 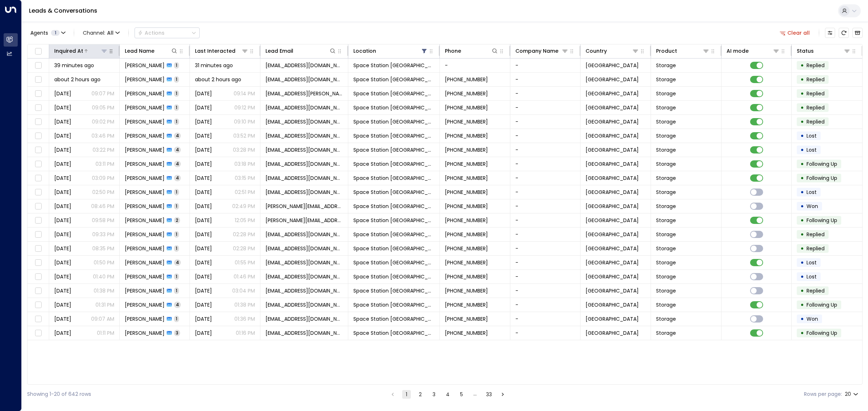 I want to click on div: Actions, so click(x=151, y=33).